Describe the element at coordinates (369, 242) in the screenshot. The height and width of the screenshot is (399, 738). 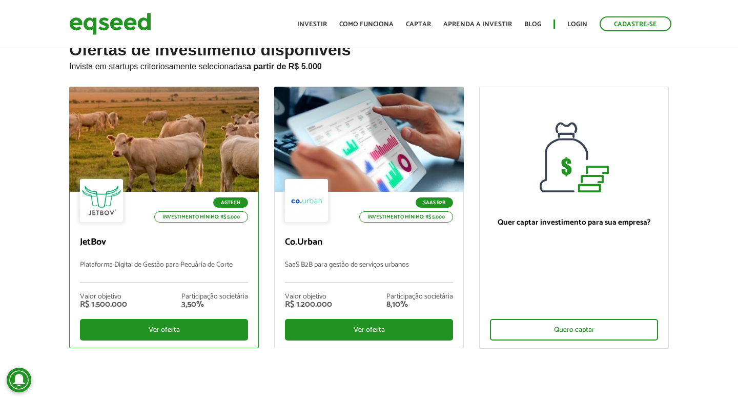
I see `p: Co.Urban` at that location.